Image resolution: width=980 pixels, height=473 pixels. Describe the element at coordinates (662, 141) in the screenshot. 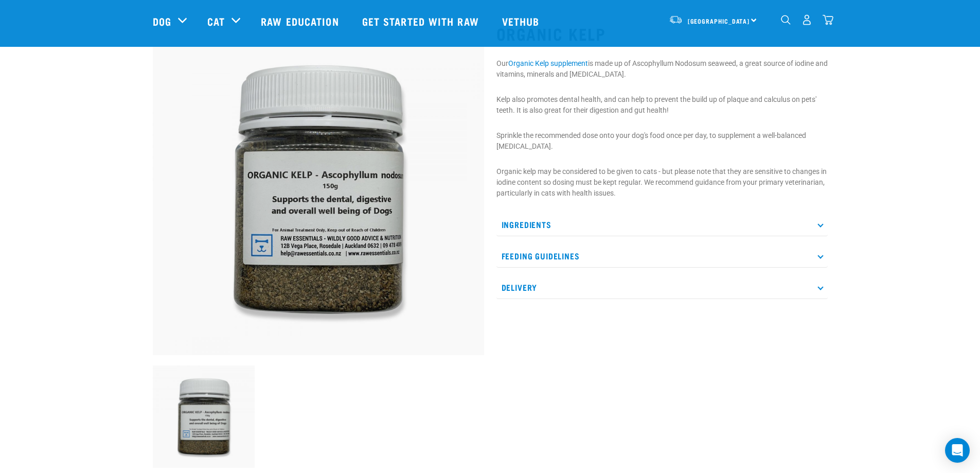

I see `p: Sprinkle the recommended dose onto your dog's food once per day, to supplement a well-balanced [M...` at that location.